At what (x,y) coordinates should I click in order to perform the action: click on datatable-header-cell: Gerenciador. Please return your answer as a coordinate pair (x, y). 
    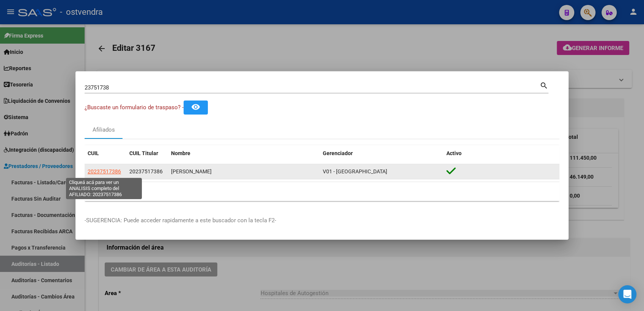
    Looking at the image, I should click on (381, 153).